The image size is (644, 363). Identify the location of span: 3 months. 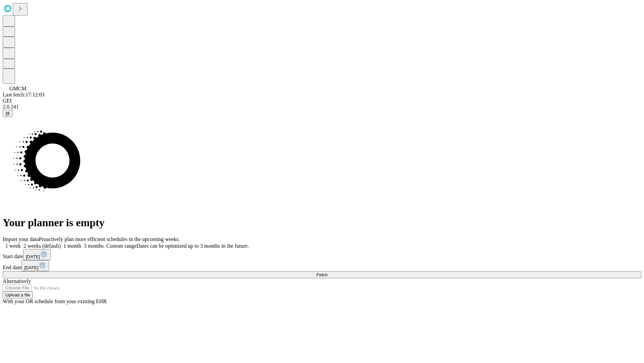
(94, 246).